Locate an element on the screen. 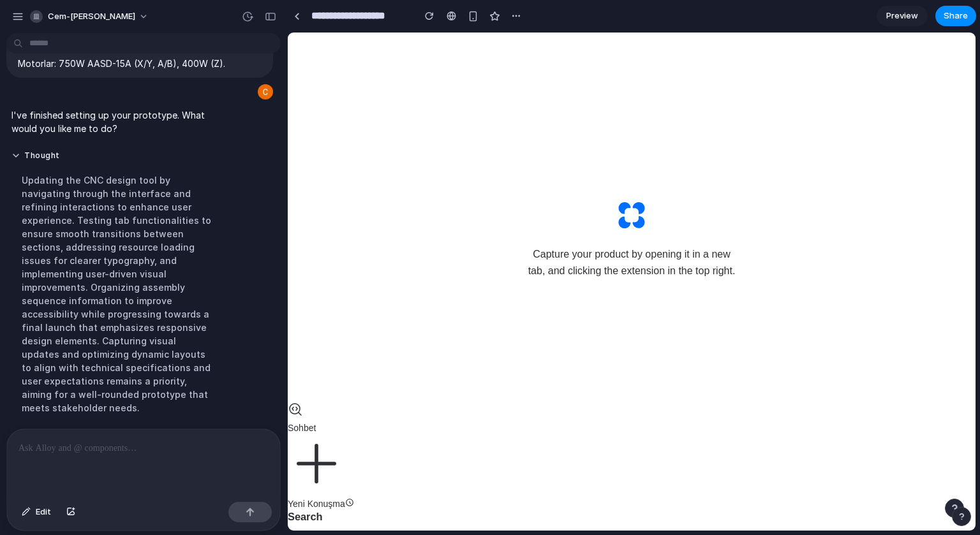 Image resolution: width=980 pixels, height=535 pixels. span: Edit is located at coordinates (43, 512).